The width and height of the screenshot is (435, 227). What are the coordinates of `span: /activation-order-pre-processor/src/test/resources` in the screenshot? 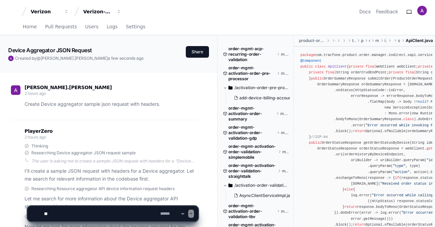 It's located at (261, 88).